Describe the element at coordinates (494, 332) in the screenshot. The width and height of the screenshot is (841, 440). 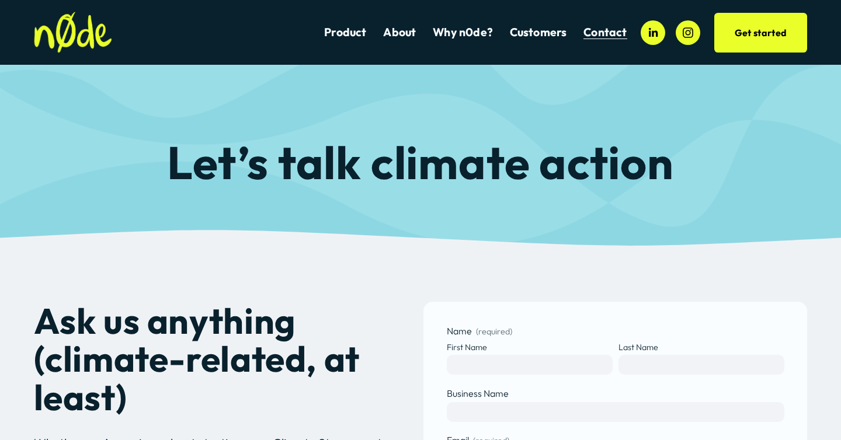
I see `span: (required)` at that location.